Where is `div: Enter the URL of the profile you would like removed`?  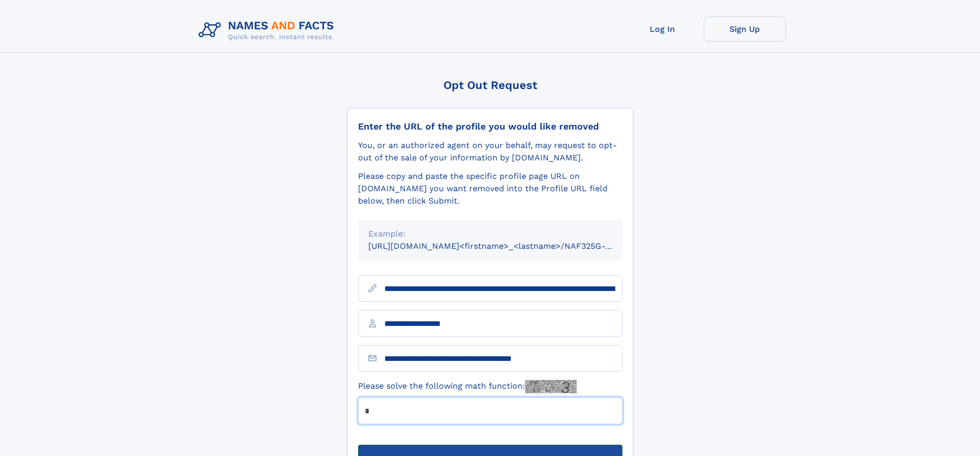 div: Enter the URL of the profile you would like removed is located at coordinates (490, 126).